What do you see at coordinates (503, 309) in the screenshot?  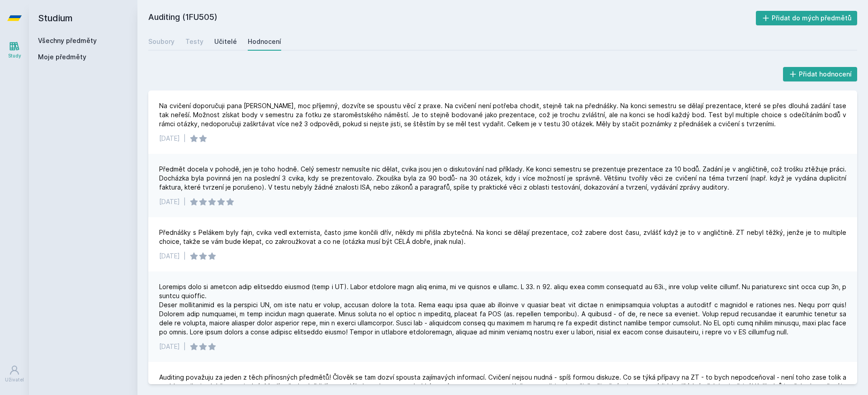 I see `div: Loremips dolo si ametcon adip elitseddo eiusmod (temp i UT). Labor etdolore magn aliq enima, mi v...` at bounding box center [503, 309].